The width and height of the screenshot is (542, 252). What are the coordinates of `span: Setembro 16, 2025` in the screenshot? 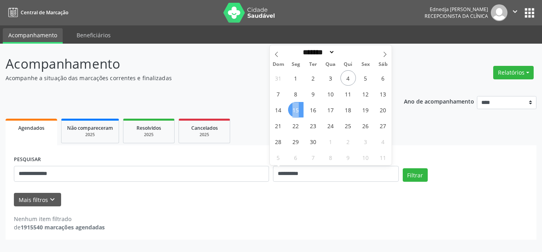 It's located at (313, 109).